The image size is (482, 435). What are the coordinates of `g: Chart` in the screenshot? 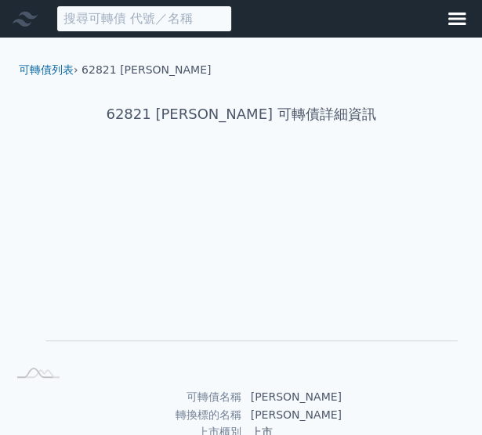 It's located at (244, 267).